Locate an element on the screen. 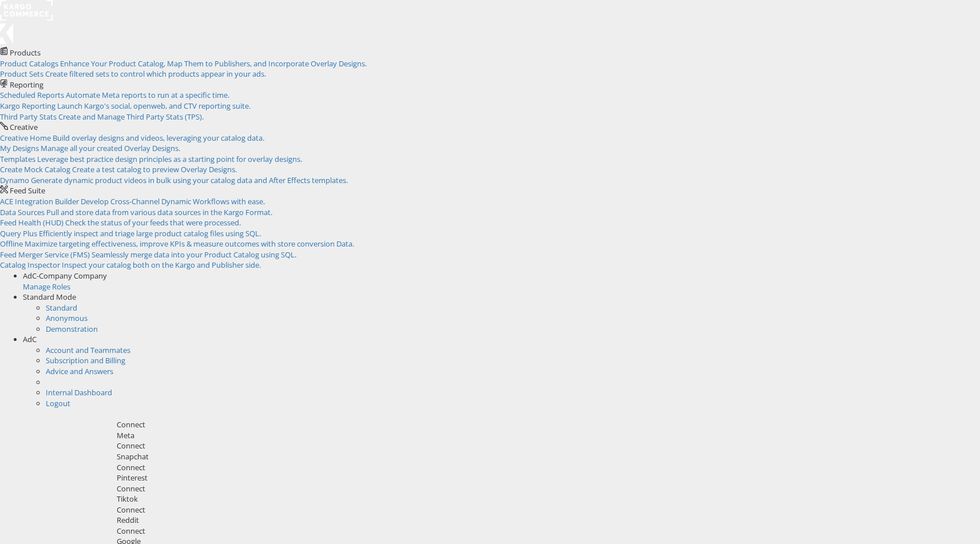 This screenshot has width=980, height=544. span: Inspect your catalog both on the Kargo and Publisher side. is located at coordinates (161, 265).